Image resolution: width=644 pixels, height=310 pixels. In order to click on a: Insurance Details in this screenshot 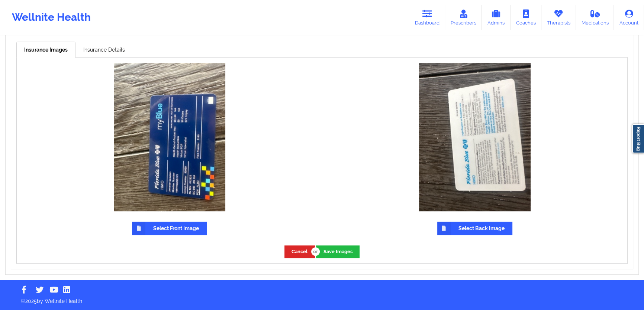, I will do `click(104, 49)`.